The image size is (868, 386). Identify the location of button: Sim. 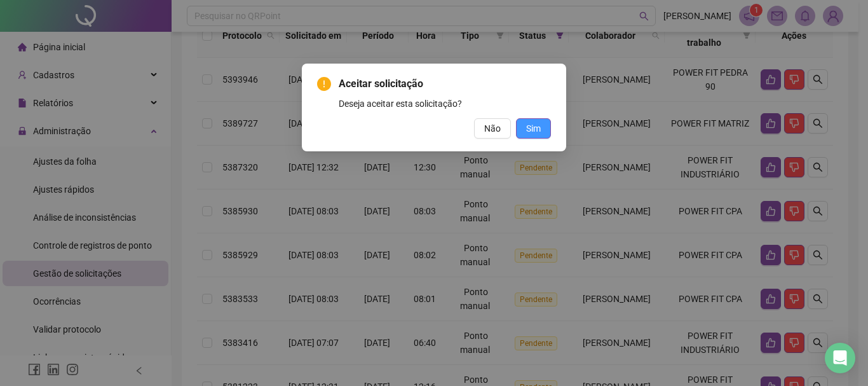
(533, 128).